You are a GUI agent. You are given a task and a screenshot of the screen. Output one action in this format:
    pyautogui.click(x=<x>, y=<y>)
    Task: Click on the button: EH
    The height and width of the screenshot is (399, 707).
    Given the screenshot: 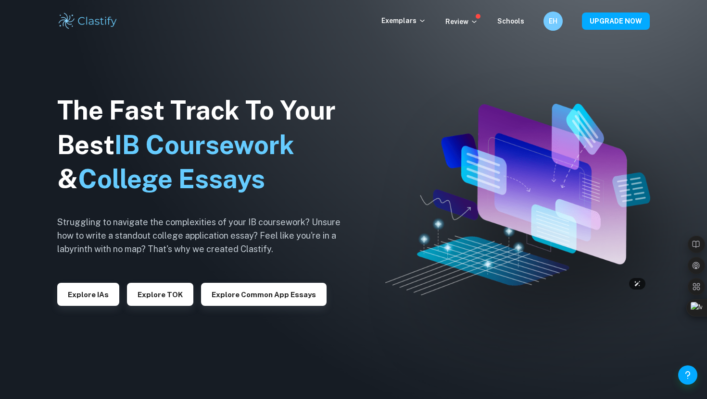 What is the action you would take?
    pyautogui.click(x=553, y=21)
    